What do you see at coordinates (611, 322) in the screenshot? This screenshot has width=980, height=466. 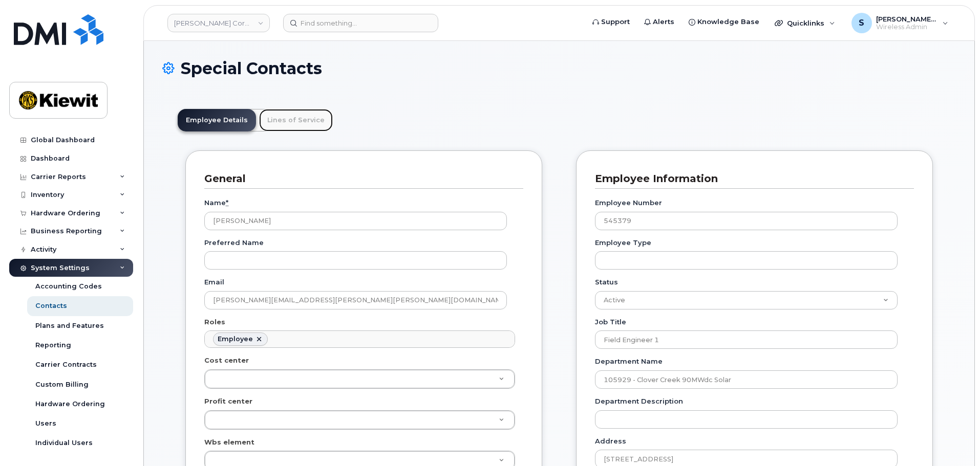 I see `label: Job Title` at bounding box center [611, 322].